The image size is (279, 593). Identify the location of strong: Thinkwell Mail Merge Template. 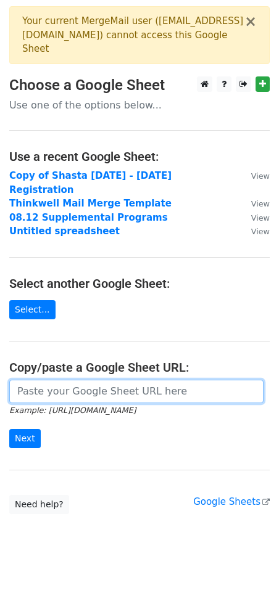
(90, 203).